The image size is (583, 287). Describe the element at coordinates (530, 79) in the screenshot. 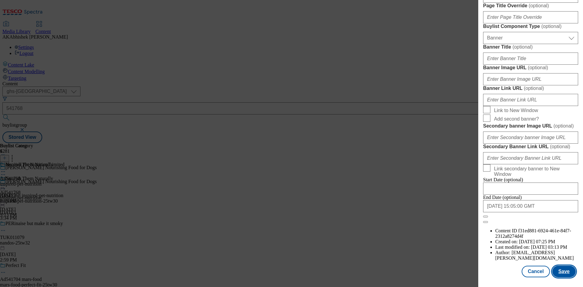

I see `input: Enter Banner Image URL` at that location.